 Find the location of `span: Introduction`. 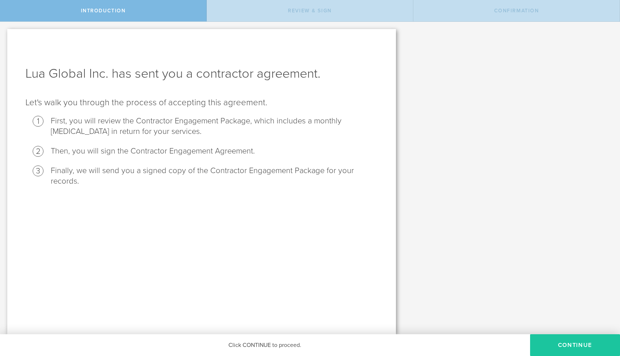

span: Introduction is located at coordinates (103, 11).